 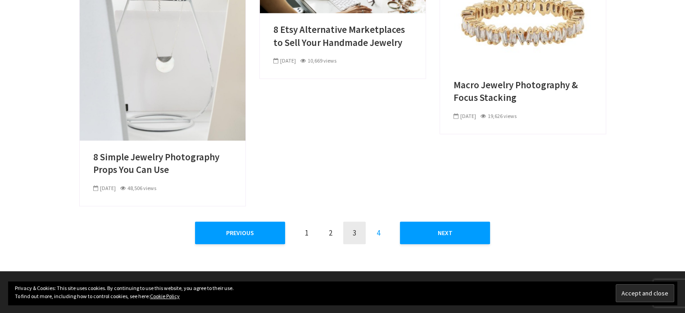 What do you see at coordinates (138, 188) in the screenshot?
I see `div: 48,506 views` at bounding box center [138, 188].